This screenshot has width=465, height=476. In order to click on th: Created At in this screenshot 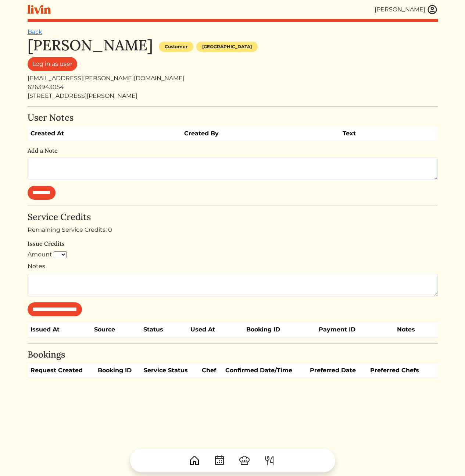, I will do `click(105, 134)`.